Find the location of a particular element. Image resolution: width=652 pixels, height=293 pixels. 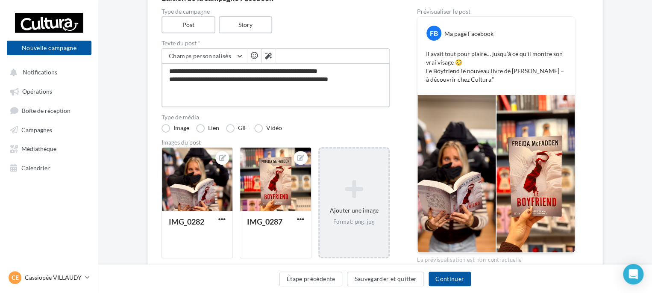

label: Type de campagne is located at coordinates (276, 12).